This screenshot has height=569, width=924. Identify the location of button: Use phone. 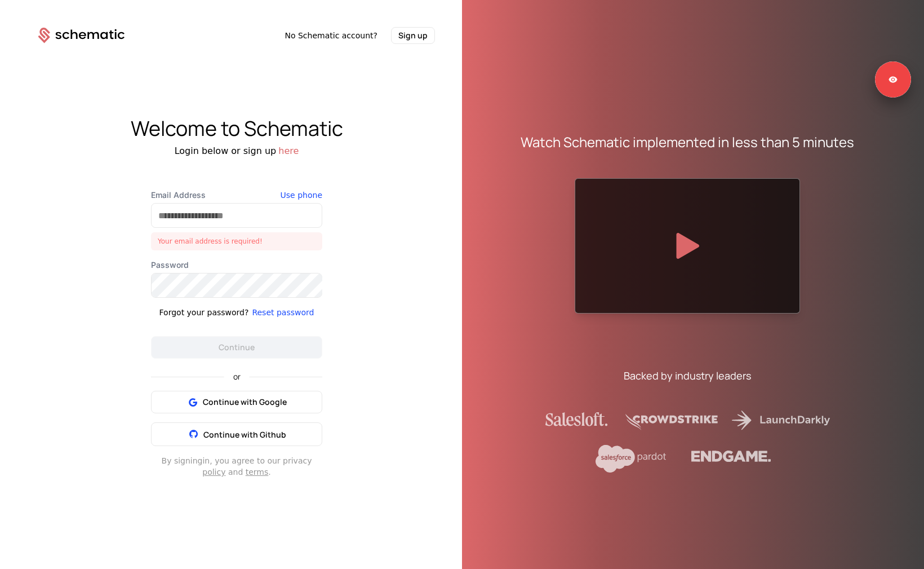
(302, 195).